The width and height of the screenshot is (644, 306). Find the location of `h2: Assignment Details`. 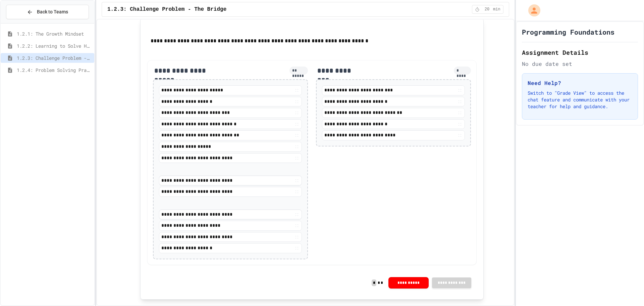

h2: Assignment Details is located at coordinates (580, 53).